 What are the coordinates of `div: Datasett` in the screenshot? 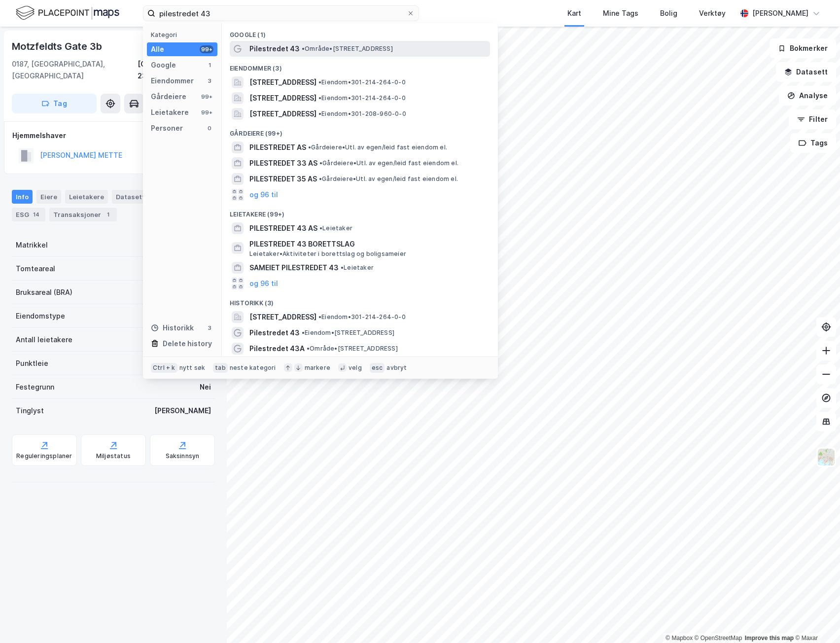 It's located at (130, 197).